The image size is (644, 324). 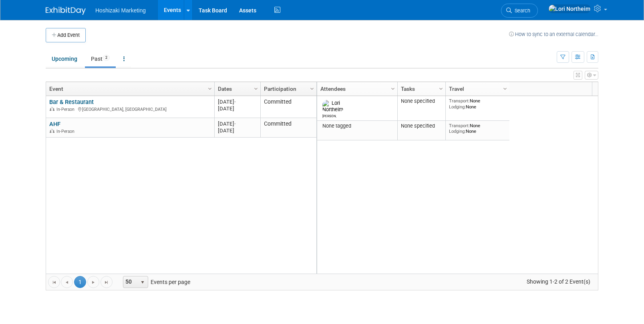 I want to click on a: Search, so click(x=520, y=10).